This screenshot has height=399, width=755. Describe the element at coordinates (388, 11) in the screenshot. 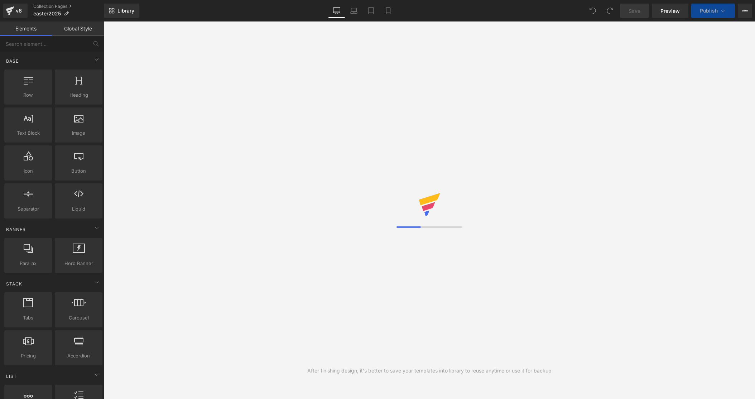

I see `a: Mobile` at that location.